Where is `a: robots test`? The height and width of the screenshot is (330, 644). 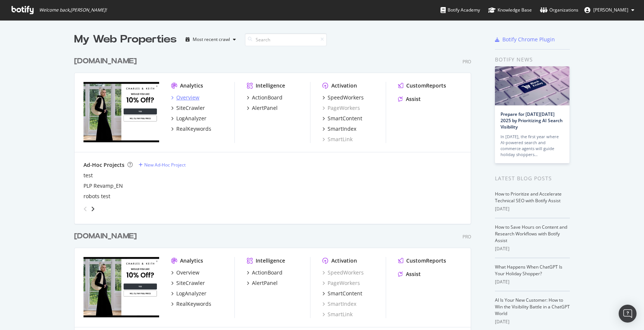
a: robots test is located at coordinates (97, 196).